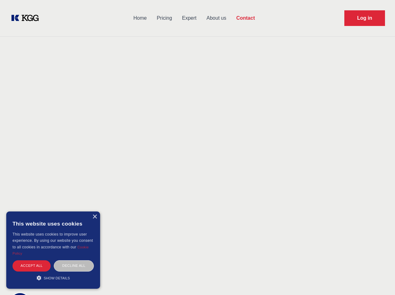 Image resolution: width=395 pixels, height=295 pixels. I want to click on a: KOL Knowledge Platform: Talk to Key External Experts (KEE), so click(27, 18).